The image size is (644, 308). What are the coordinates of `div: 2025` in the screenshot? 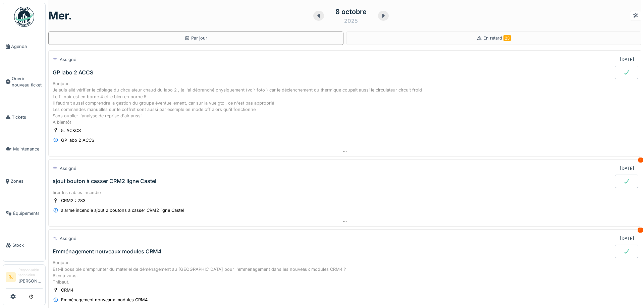 It's located at (351, 21).